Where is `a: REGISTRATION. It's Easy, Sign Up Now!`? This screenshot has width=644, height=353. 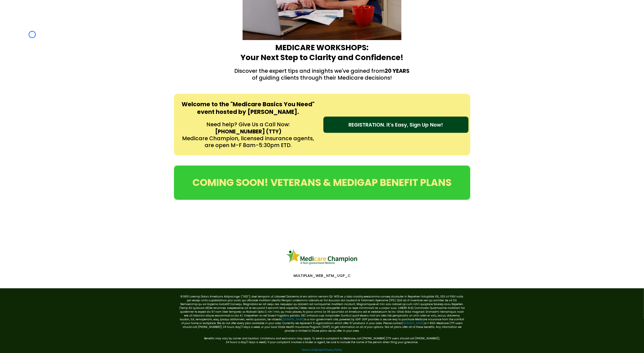 a: REGISTRATION. It's Easy, Sign Up Now! is located at coordinates (396, 125).